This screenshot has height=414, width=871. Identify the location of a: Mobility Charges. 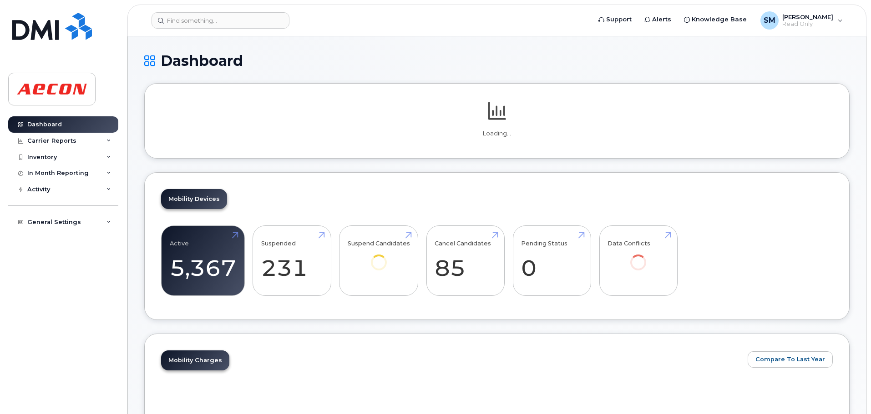
(195, 361).